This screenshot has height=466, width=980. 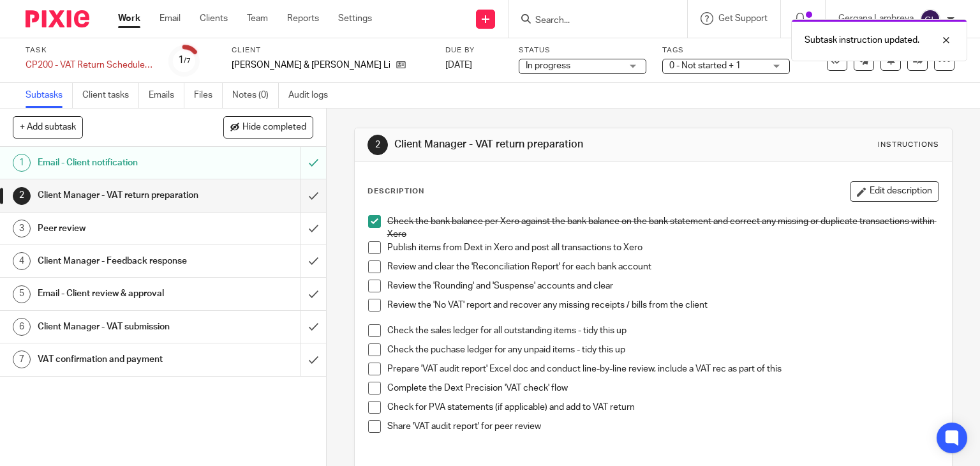 What do you see at coordinates (663, 388) in the screenshot?
I see `p: Complete the Dext Precision 'VAT check' flow` at bounding box center [663, 388].